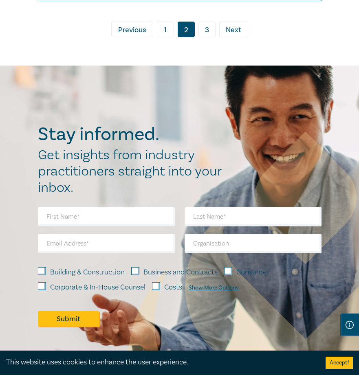 The height and width of the screenshot is (375, 359). Describe the element at coordinates (160, 362) in the screenshot. I see `div: This website uses cookies to enhance the user experience.` at that location.